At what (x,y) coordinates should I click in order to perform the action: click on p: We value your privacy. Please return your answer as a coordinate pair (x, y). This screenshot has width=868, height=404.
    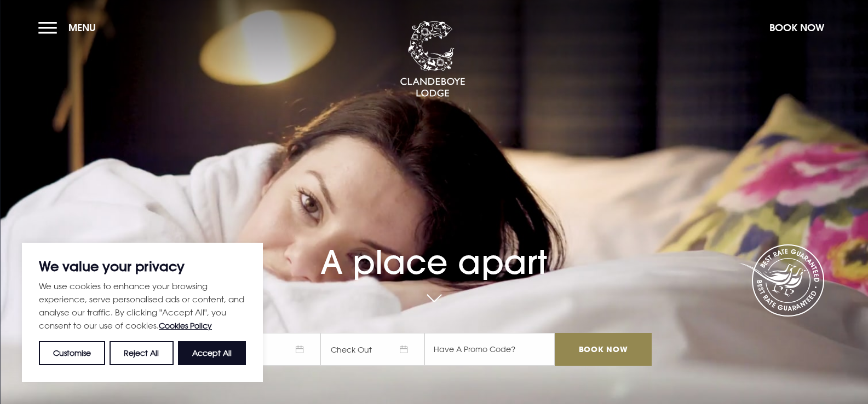
    Looking at the image, I should click on (142, 266).